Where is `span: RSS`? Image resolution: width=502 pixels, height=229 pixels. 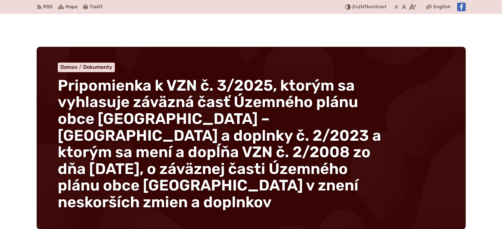
span: RSS is located at coordinates (48, 7).